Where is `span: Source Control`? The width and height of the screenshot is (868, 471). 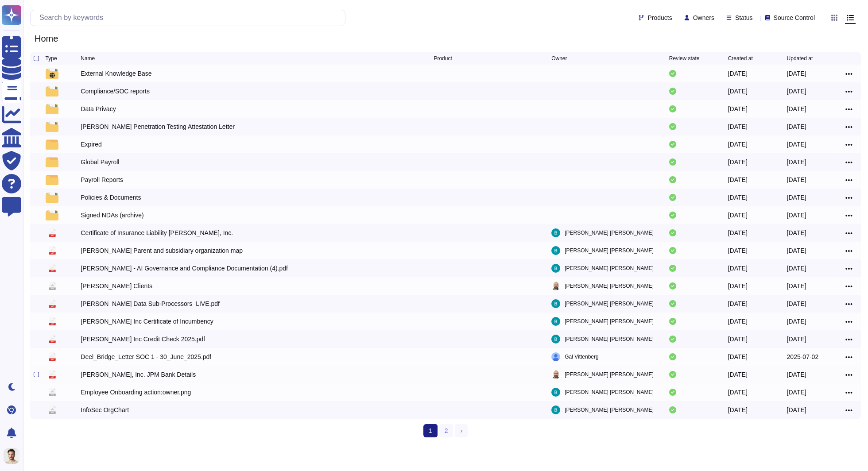 span: Source Control is located at coordinates (794, 18).